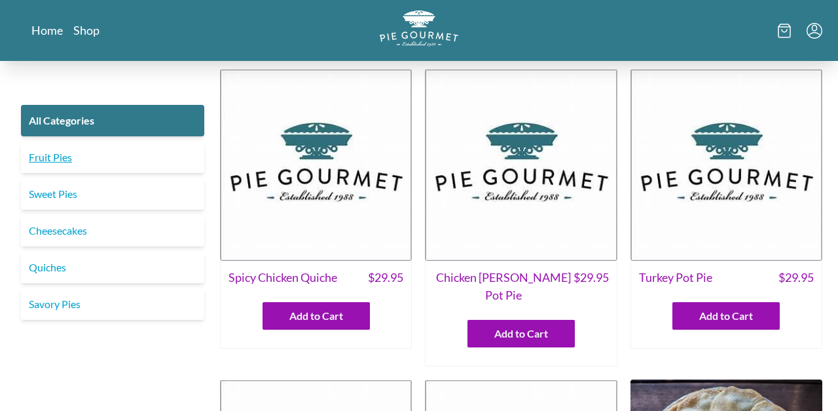 Image resolution: width=838 pixels, height=411 pixels. What do you see at coordinates (113, 231) in the screenshot?
I see `a: Cheesecakes` at bounding box center [113, 231].